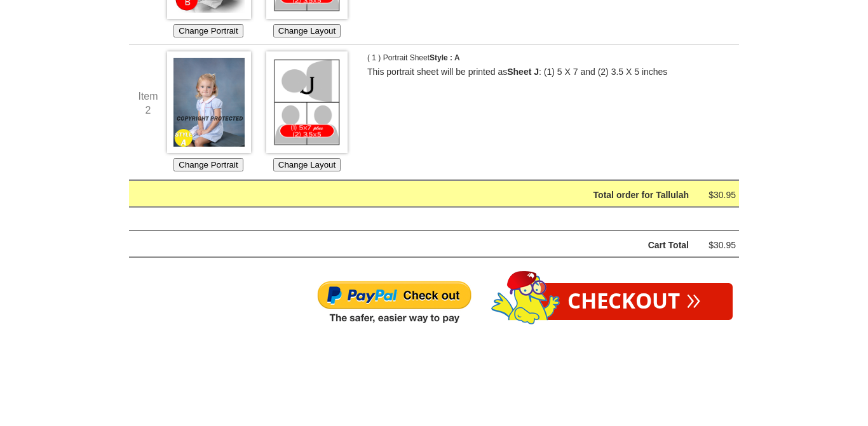  Describe the element at coordinates (148, 103) in the screenshot. I see `div: Item 2` at that location.